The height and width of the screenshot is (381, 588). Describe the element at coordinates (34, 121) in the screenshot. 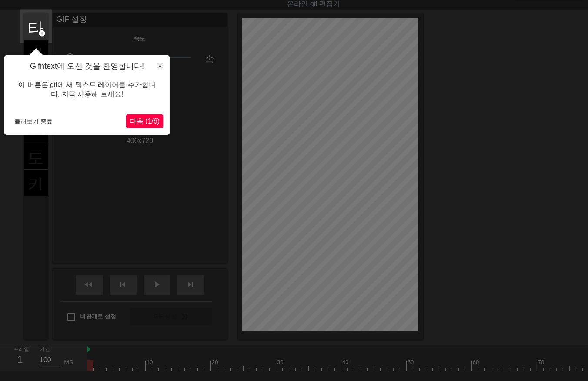

I see `button: 둘러보기 종료` at that location.